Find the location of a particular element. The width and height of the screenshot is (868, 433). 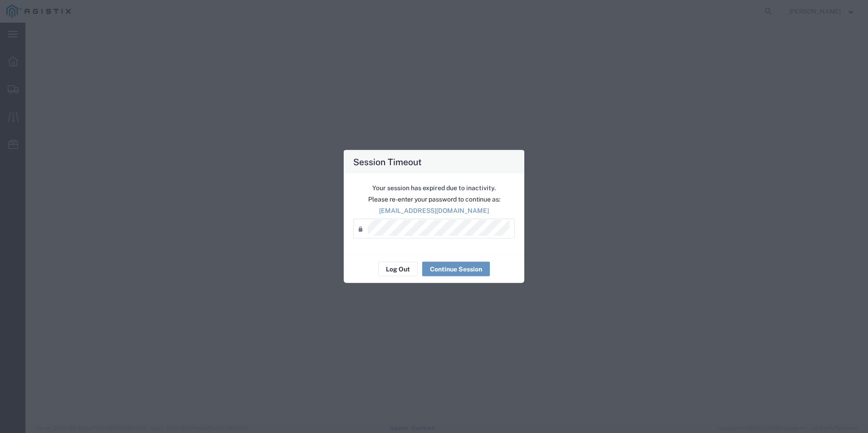

p: Please re-enter your password to continue as: is located at coordinates (434, 199).